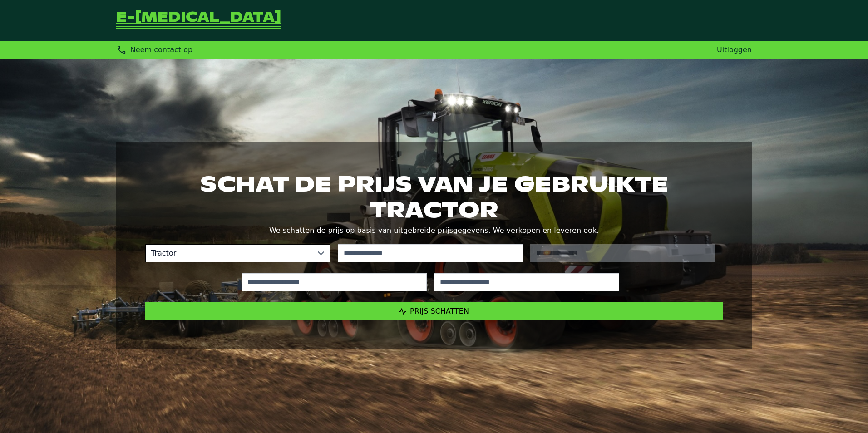 The width and height of the screenshot is (868, 433). What do you see at coordinates (154, 49) in the screenshot?
I see `div: Neem contact op` at bounding box center [154, 49].